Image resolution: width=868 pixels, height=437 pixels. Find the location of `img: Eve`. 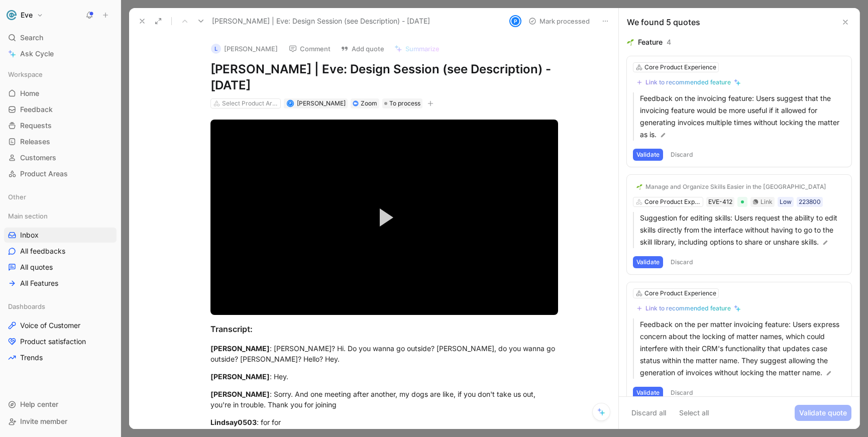

img: Eve is located at coordinates (11, 15).